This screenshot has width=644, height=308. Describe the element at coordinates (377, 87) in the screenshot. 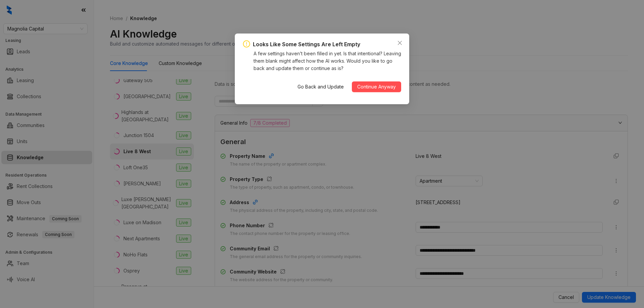

I see `button: Continue Anyway` at that location.